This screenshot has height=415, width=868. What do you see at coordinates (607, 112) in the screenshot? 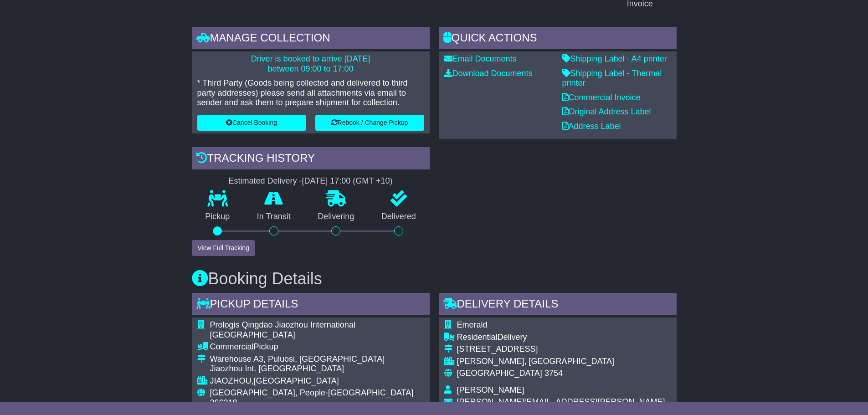
I see `a: Original Address Label` at bounding box center [607, 112].